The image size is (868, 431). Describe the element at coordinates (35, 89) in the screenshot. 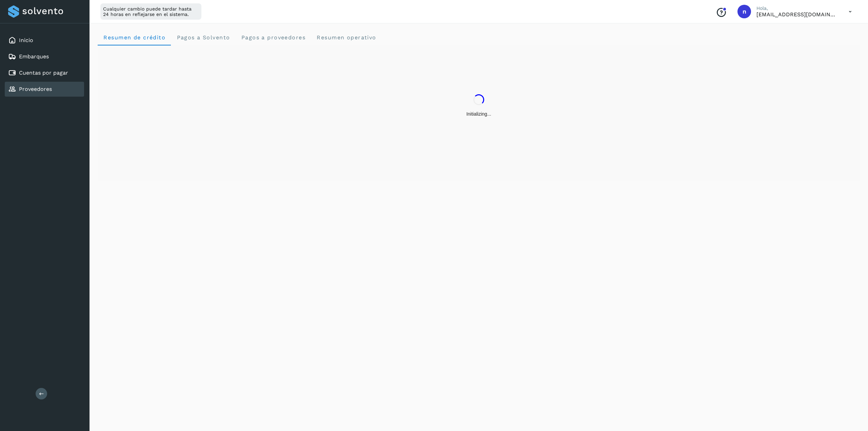

I see `a: Proveedores` at that location.